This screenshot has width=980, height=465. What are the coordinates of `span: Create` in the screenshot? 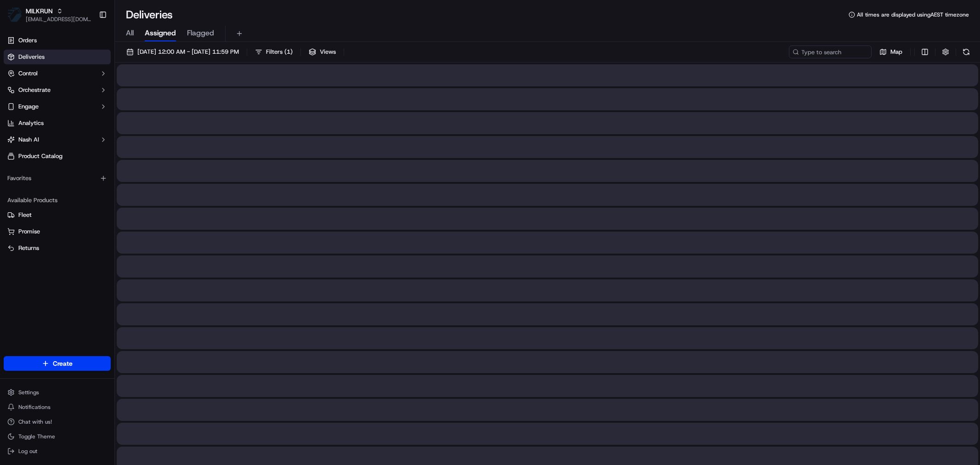 It's located at (62, 363).